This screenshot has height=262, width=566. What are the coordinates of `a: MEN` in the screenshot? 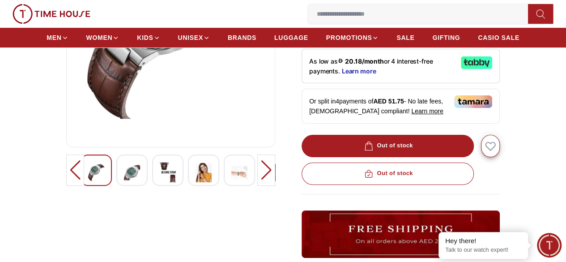 It's located at (57, 38).